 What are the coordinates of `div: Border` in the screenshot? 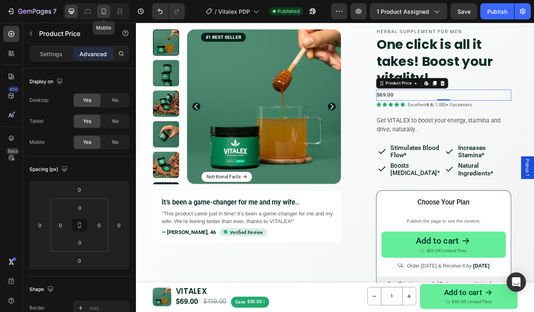 It's located at (37, 308).